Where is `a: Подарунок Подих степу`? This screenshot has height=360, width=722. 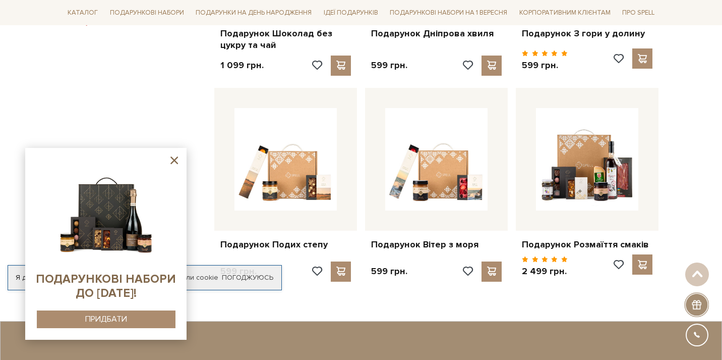
a: Подарунок Подих степу is located at coordinates (285, 244).